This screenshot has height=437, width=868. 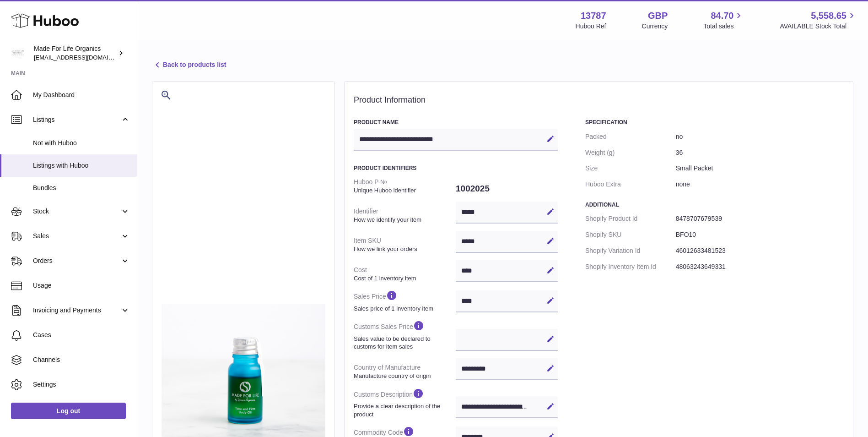 What do you see at coordinates (403, 220) in the screenshot?
I see `strong: How we identify your item` at bounding box center [403, 220].